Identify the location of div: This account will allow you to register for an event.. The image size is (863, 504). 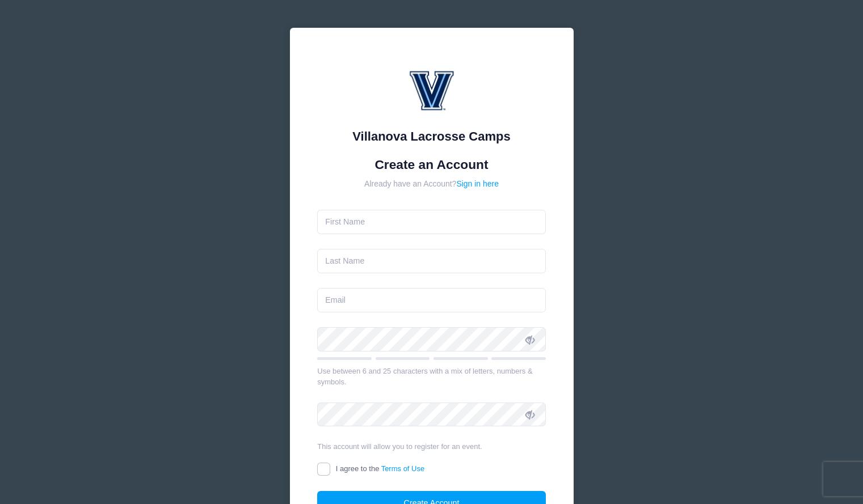
(431, 447).